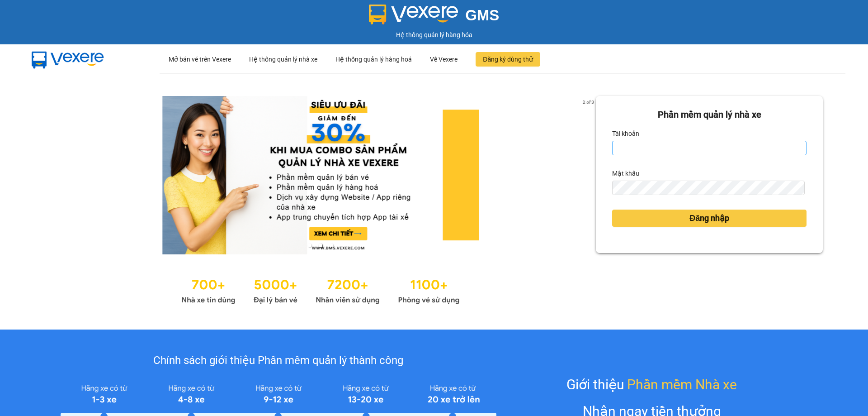 The width and height of the screenshot is (868, 416). I want to click on button: next slide / item, so click(590, 175).